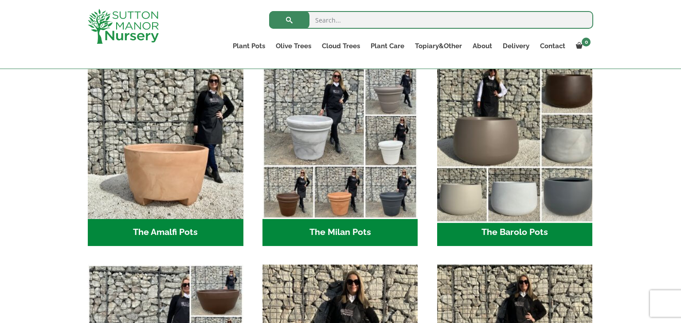 The width and height of the screenshot is (681, 323). Describe the element at coordinates (165, 141) in the screenshot. I see `img: The Amalfi Pots` at that location.